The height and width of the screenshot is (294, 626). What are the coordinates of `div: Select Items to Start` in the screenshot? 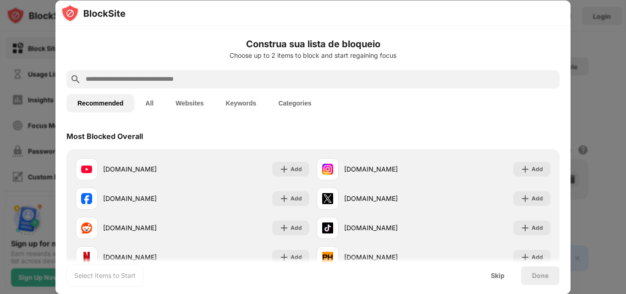 It's located at (105, 275).